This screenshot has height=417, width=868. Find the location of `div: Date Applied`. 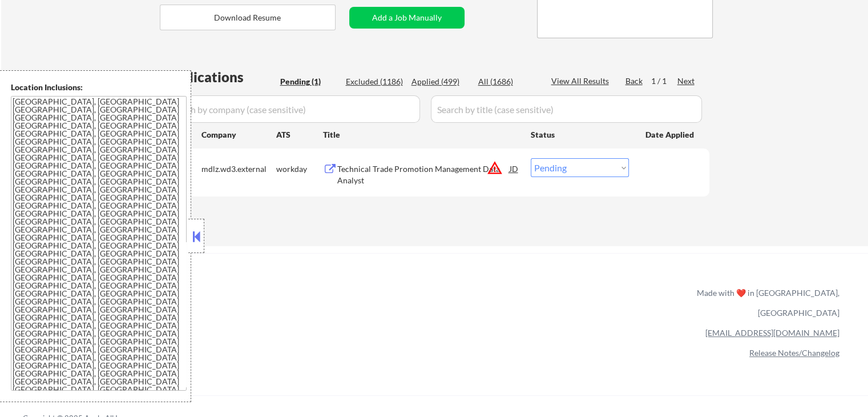

div: Date Applied is located at coordinates (670, 135).